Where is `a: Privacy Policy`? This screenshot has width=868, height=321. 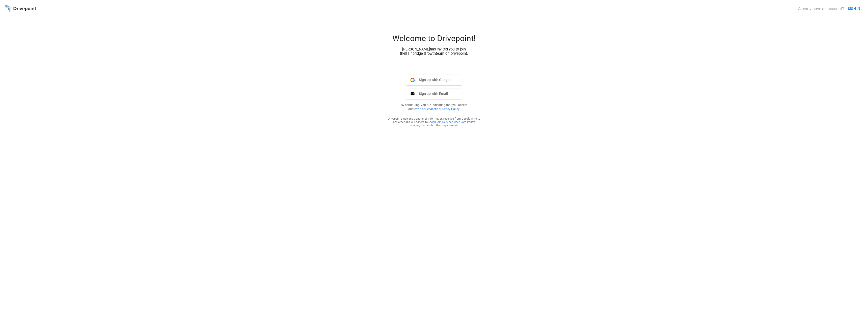
a: Privacy Policy is located at coordinates (450, 109).